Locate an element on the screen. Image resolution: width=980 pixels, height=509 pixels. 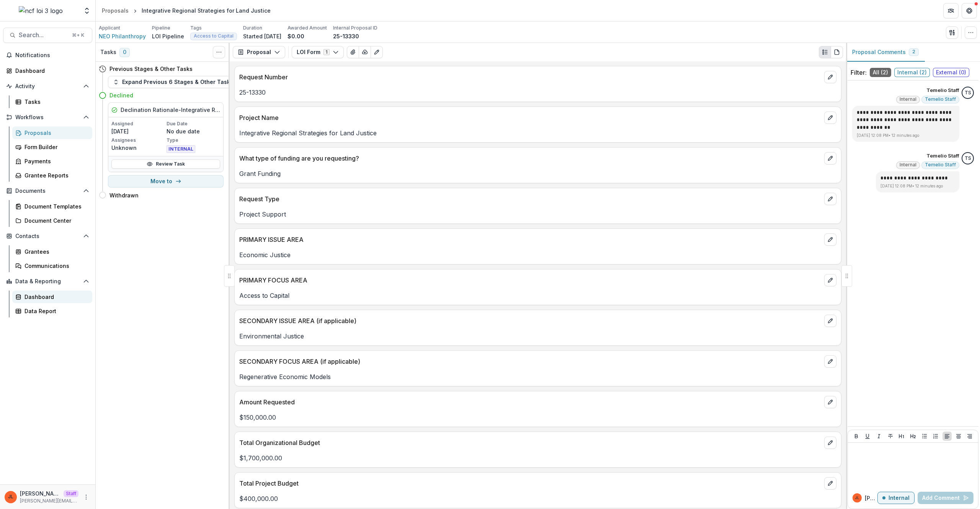
button: Add Comment is located at coordinates (946, 498).